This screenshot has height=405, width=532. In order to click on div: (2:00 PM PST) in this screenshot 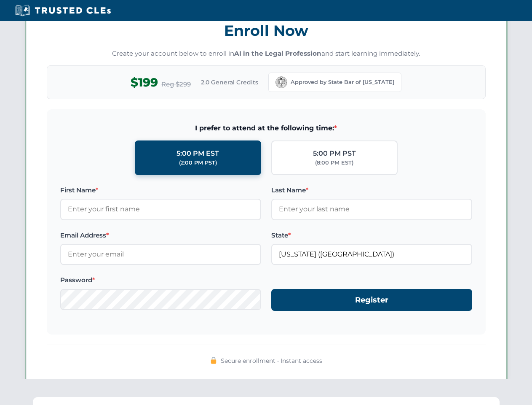, I will do `click(198, 163)`.